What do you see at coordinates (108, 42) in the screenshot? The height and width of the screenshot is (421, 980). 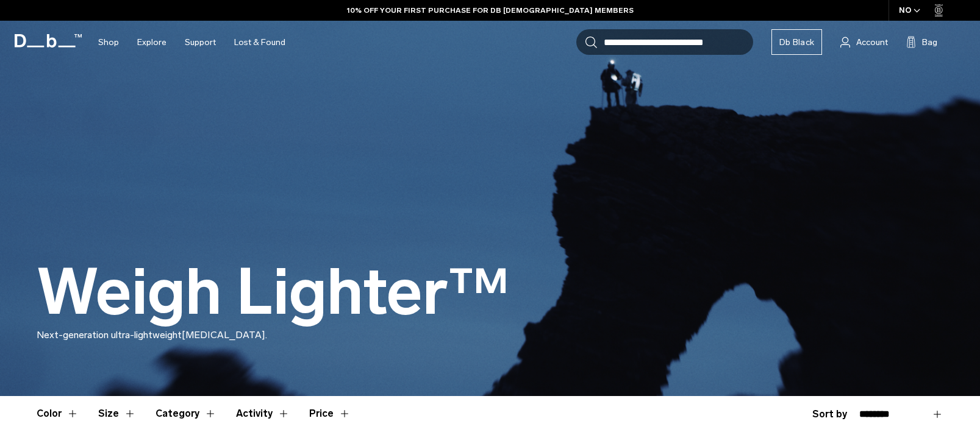 I see `a: Shop` at bounding box center [108, 42].